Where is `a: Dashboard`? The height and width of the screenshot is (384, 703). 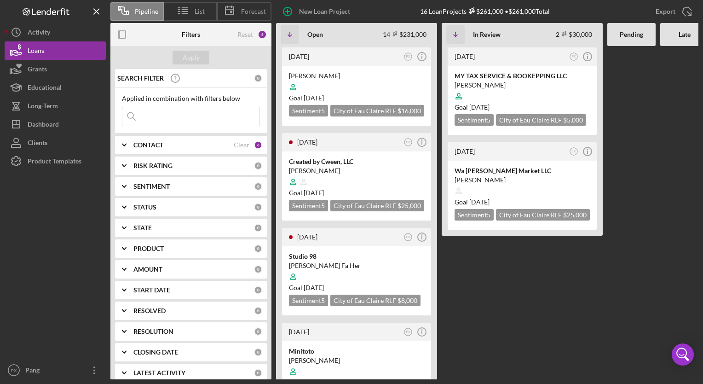 a: Dashboard is located at coordinates (55, 124).